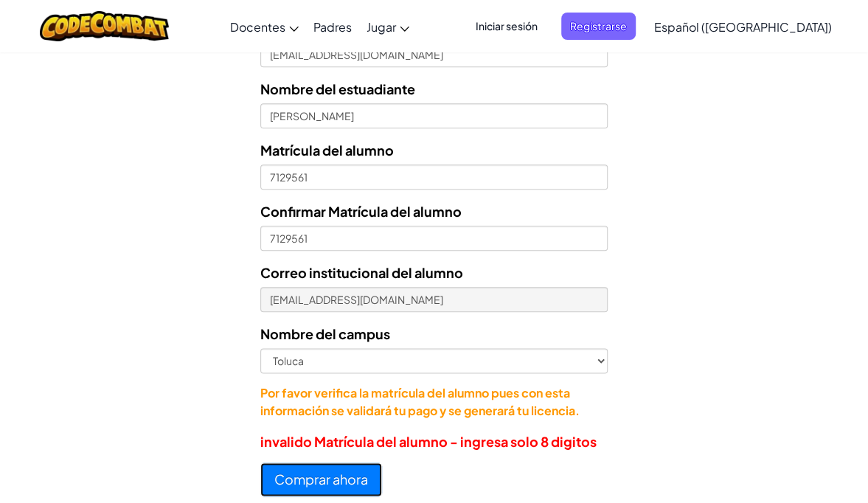  I want to click on button: Registrarse, so click(598, 26).